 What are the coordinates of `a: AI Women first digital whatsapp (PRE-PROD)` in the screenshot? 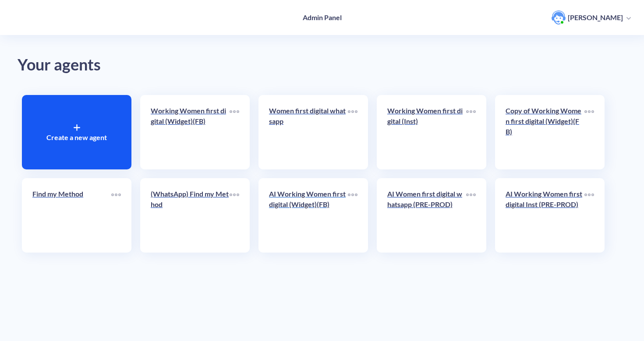 It's located at (427, 215).